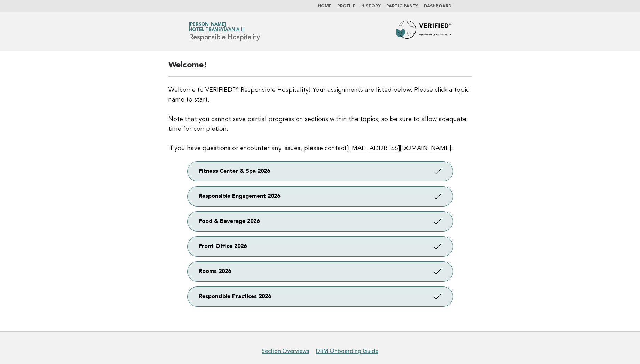 Image resolution: width=640 pixels, height=364 pixels. What do you see at coordinates (320, 197) in the screenshot?
I see `a: Responsible Engagement 2026` at bounding box center [320, 197].